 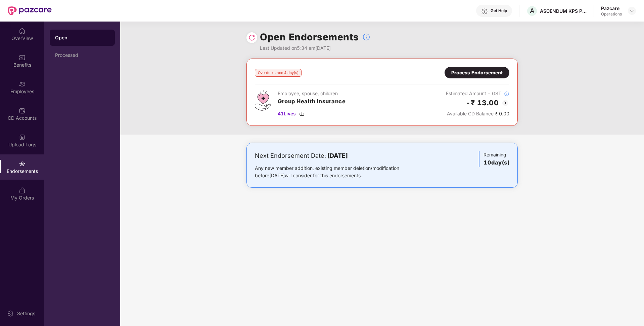 I want to click on div: ₹ 0.00, so click(x=477, y=113).